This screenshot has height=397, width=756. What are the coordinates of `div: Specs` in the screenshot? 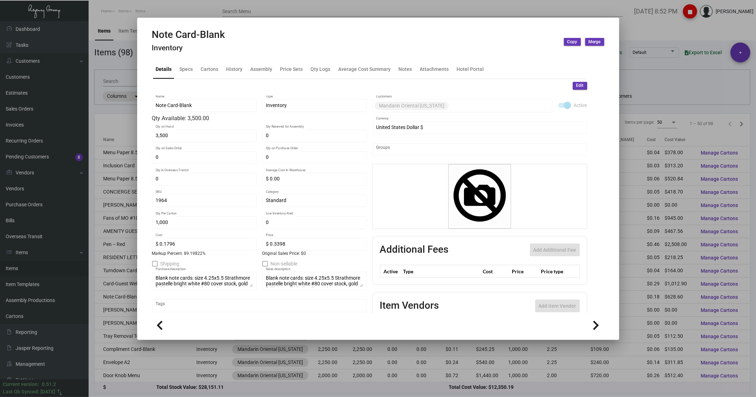 It's located at (186, 69).